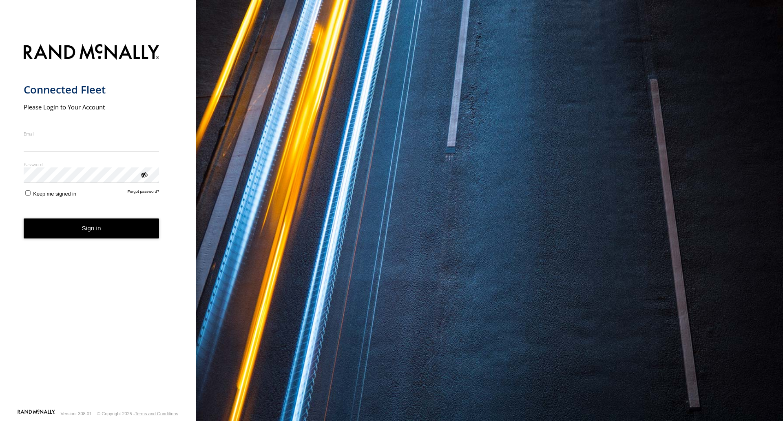 Image resolution: width=783 pixels, height=421 pixels. Describe the element at coordinates (76, 413) in the screenshot. I see `div: Version: 308.01` at that location.